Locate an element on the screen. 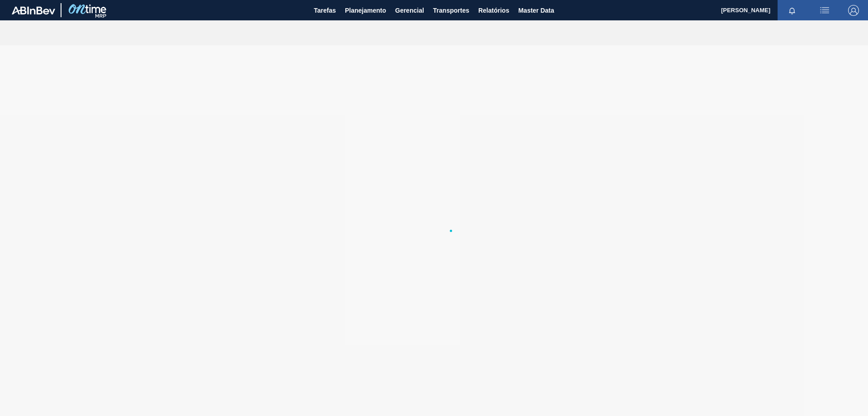  img: Logout is located at coordinates (854, 10).